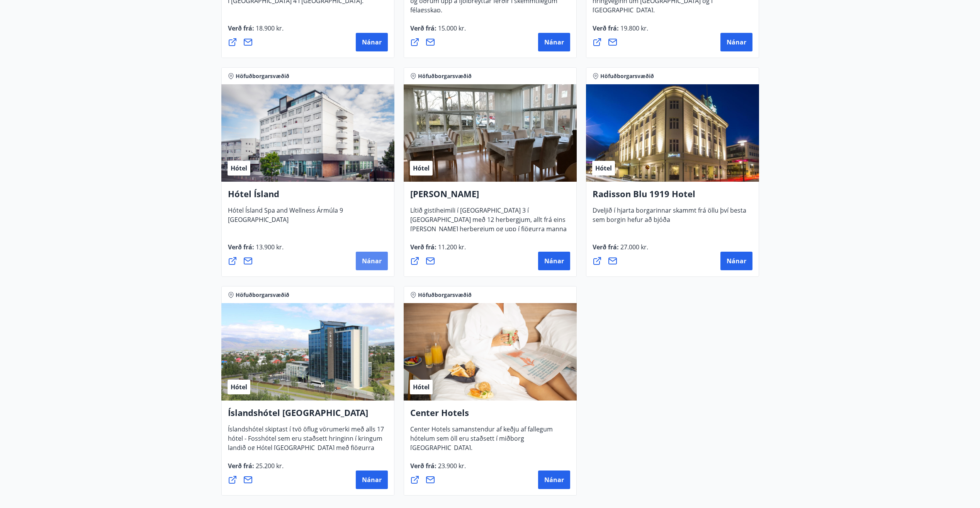  What do you see at coordinates (670, 218) in the screenshot?
I see `span: Dveljið í hjarta borgarinnar skammt frá öllu því besta sem borgin hefur að bjóða` at bounding box center [670, 218].